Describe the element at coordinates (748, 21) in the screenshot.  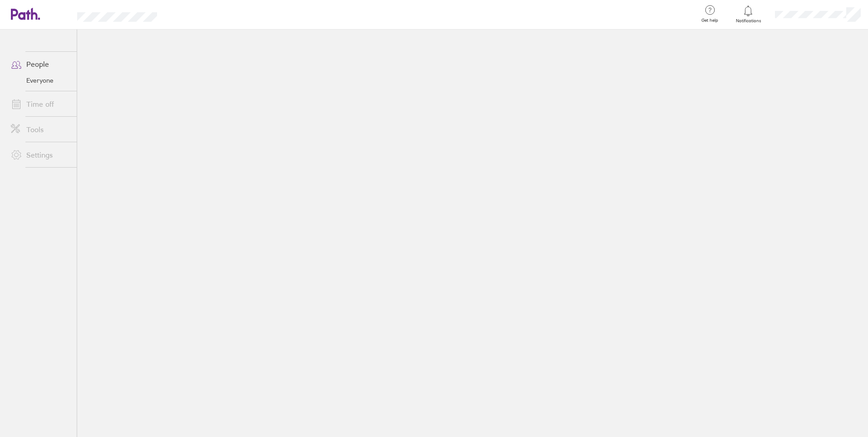
I see `span: Notifications` at that location.